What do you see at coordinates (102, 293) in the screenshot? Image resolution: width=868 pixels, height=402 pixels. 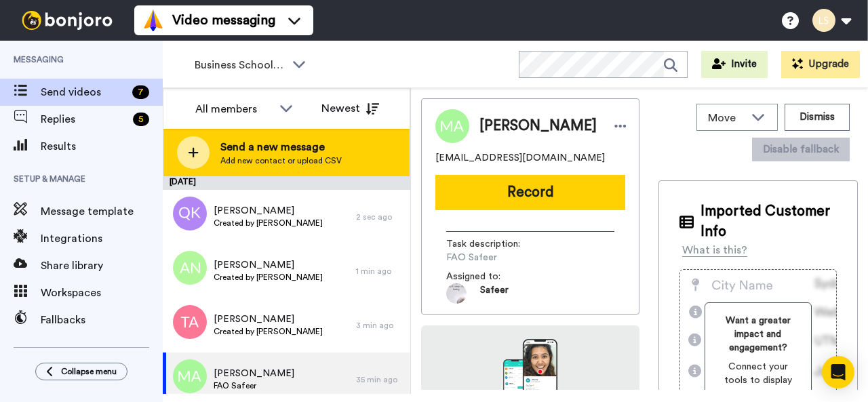 I see `span: Workspaces` at bounding box center [102, 293].